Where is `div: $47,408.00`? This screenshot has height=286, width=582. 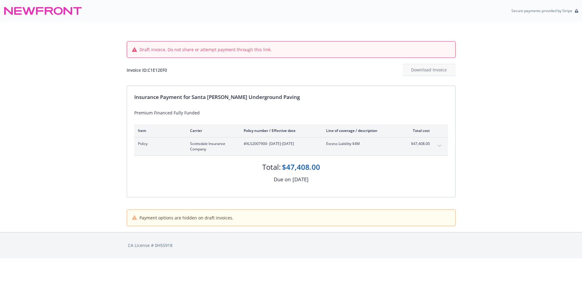 div: $47,408.00 is located at coordinates (301, 167).